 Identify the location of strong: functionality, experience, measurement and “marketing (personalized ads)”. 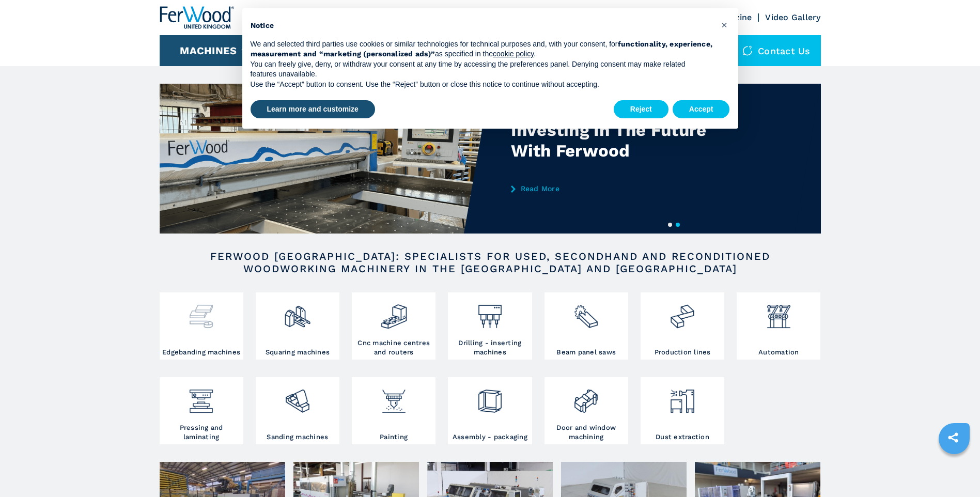
(482, 49).